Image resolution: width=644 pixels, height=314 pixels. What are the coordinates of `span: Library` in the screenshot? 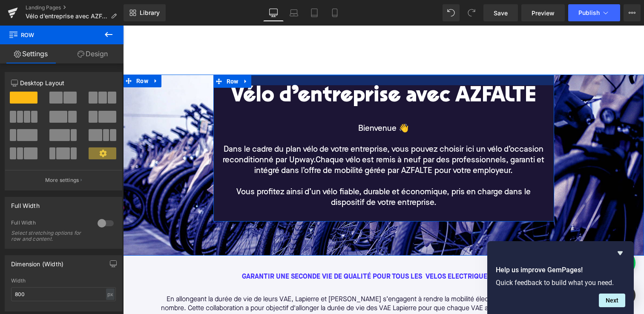 It's located at (150, 13).